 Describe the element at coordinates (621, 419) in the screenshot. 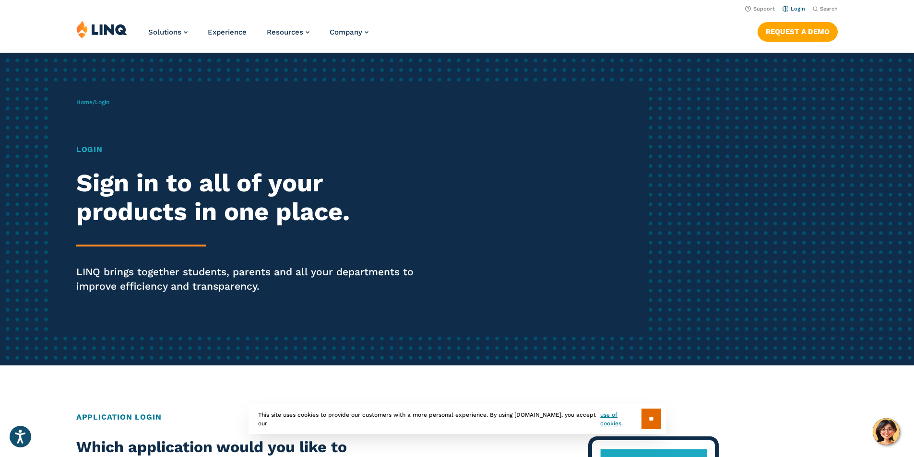

I see `a: use of cookies.` at that location.